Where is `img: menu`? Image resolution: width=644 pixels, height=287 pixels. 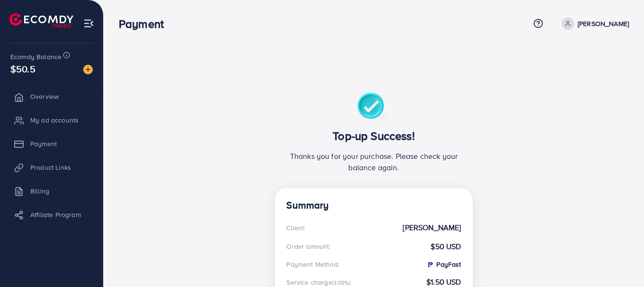
img: menu is located at coordinates (89, 23).